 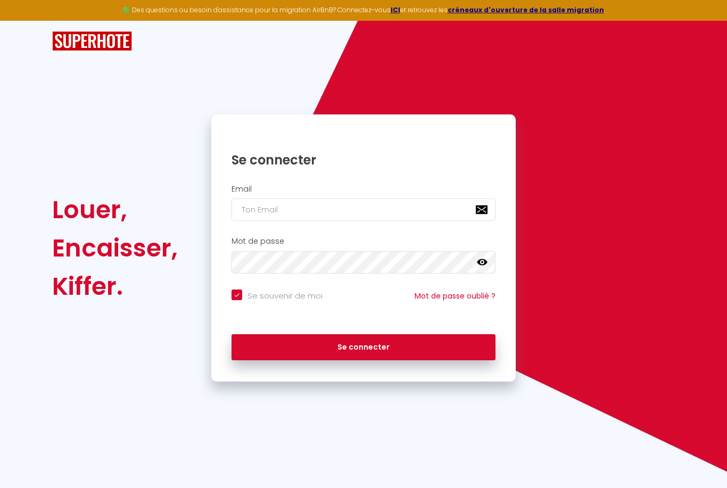 What do you see at coordinates (526, 10) in the screenshot?
I see `a: créneaux d'ouverture de la salle migration` at bounding box center [526, 10].